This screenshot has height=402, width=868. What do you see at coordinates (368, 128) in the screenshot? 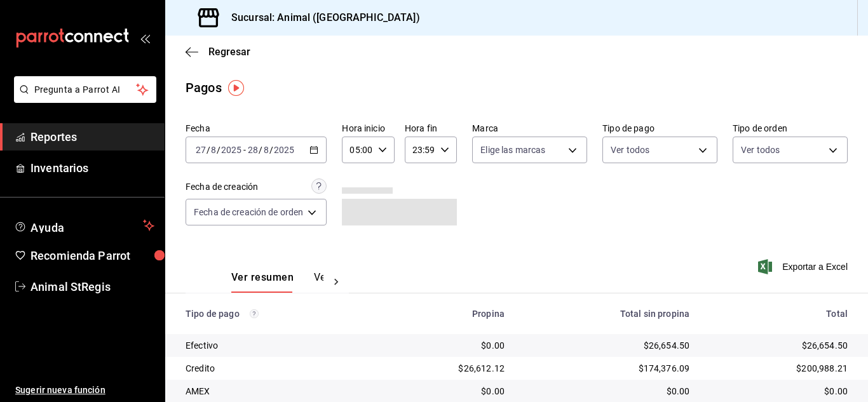
I see `label: Hora inicio` at bounding box center [368, 128].